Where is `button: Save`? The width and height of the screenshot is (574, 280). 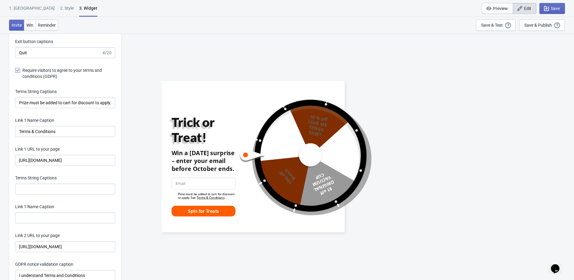 button: Save is located at coordinates (552, 8).